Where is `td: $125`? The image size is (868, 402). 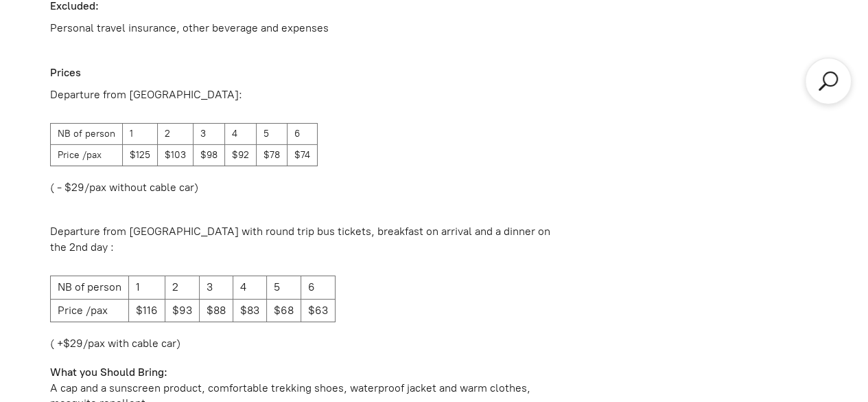 td: $125 is located at coordinates (139, 155).